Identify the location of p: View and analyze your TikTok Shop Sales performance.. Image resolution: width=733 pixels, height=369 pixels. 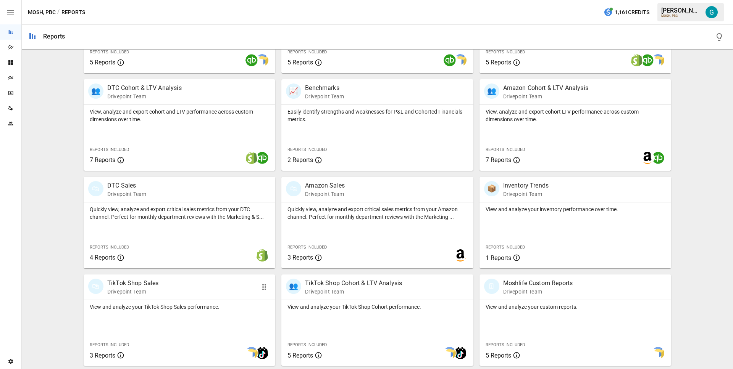
(179, 307).